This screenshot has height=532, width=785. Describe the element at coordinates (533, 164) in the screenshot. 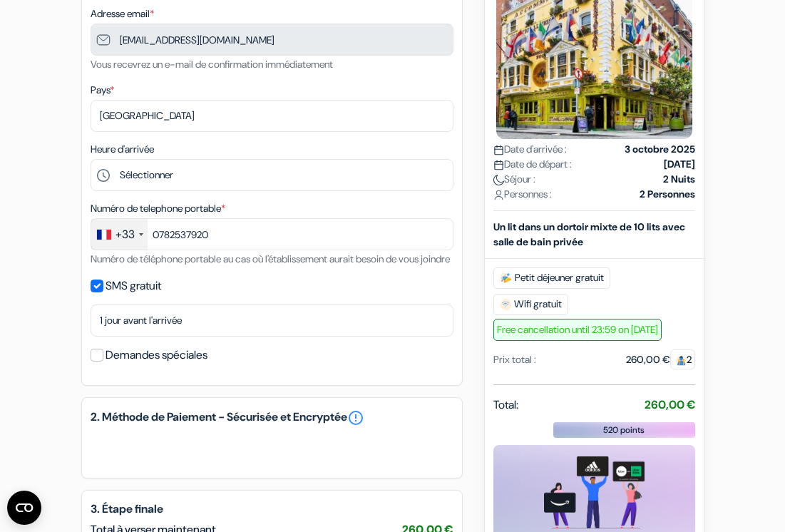

I see `span: Date de départ :` at that location.